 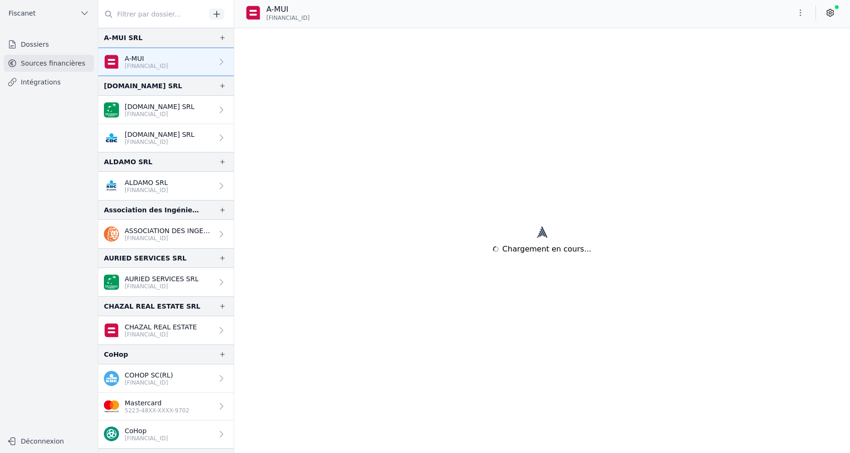 What do you see at coordinates (111, 435) in the screenshot?
I see `img: triodosbank.png` at bounding box center [111, 435].